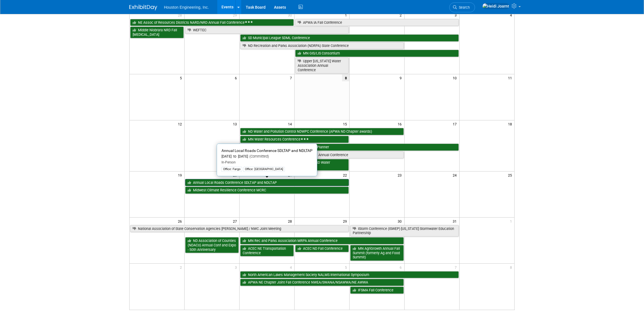 The height and width of the screenshot is (326, 644). I want to click on a: NE Assoc of Resources Districts NARD/NRD Annual Fall Conference, so click(212, 23).